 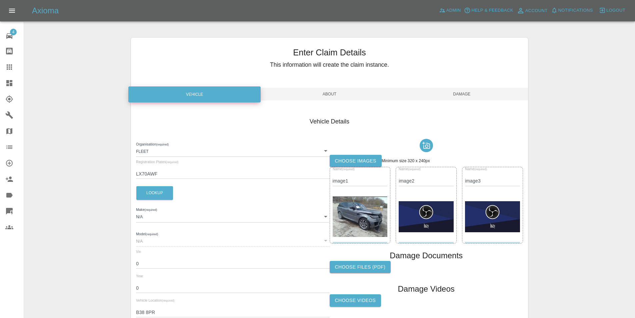 I want to click on h3: Enter Claim Details, so click(x=329, y=52).